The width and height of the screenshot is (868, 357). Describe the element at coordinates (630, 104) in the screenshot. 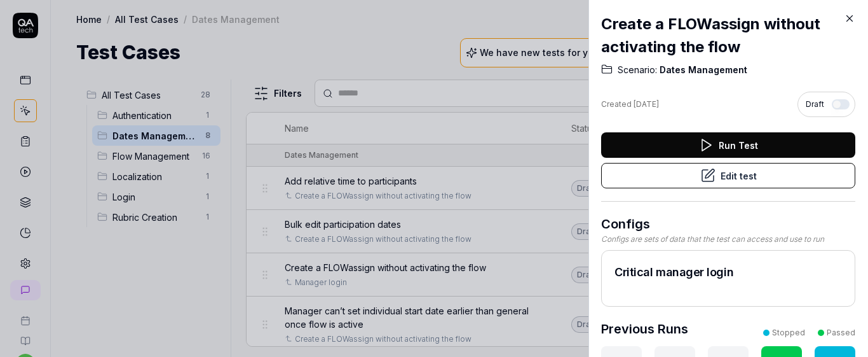

I see `div: Created` at that location.